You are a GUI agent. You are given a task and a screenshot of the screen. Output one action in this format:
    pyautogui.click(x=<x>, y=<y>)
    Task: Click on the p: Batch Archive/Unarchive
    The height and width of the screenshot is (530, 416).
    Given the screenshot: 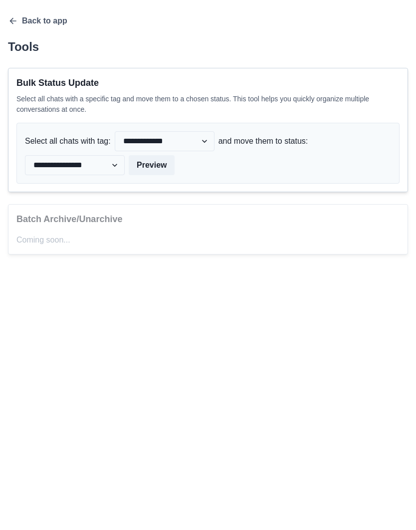 What is the action you would take?
    pyautogui.click(x=208, y=219)
    